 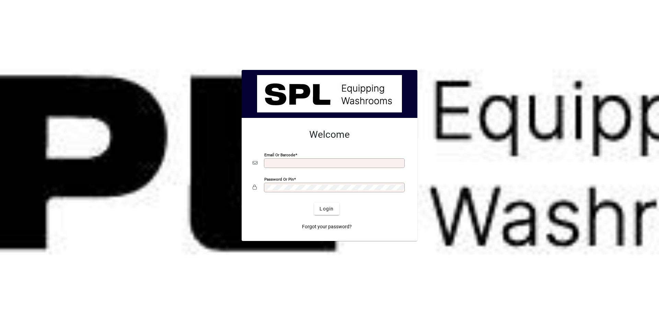 I want to click on mat-label: Email or Barcode, so click(x=280, y=155).